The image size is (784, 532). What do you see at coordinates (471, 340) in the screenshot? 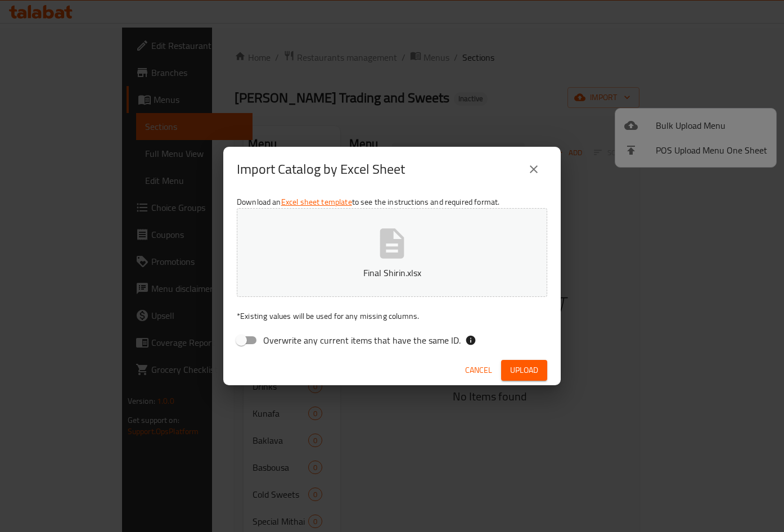
I see `svg: If the overwrite option isn't selected, then the items that match an existing ID will be ignored ...` at bounding box center [471, 340].